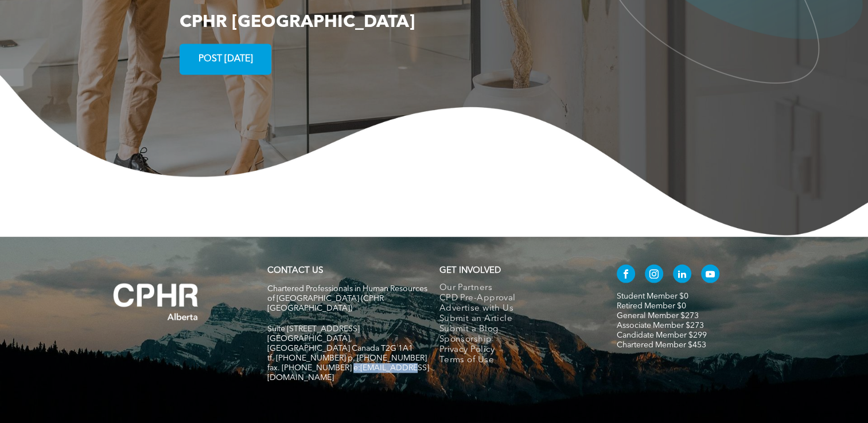  Describe the element at coordinates (516, 351) in the screenshot. I see `a: Privacy Policy` at that location.